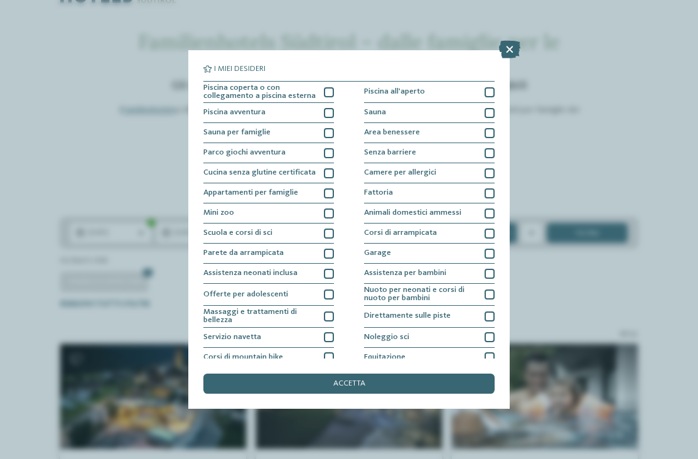  Describe the element at coordinates (244, 153) in the screenshot. I see `span: Parco giochi avventura` at that location.